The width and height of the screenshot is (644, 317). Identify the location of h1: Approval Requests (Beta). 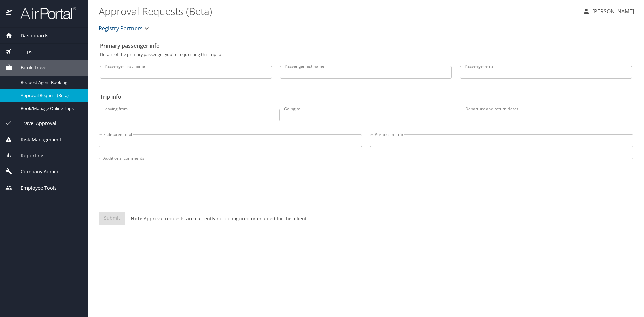
(338, 11).